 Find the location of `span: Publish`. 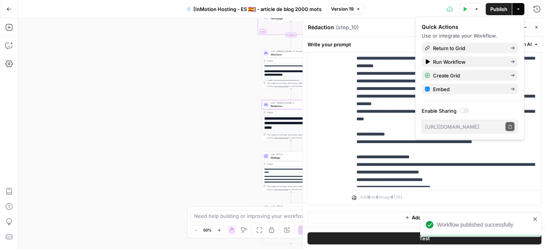

span: Publish is located at coordinates (498, 9).